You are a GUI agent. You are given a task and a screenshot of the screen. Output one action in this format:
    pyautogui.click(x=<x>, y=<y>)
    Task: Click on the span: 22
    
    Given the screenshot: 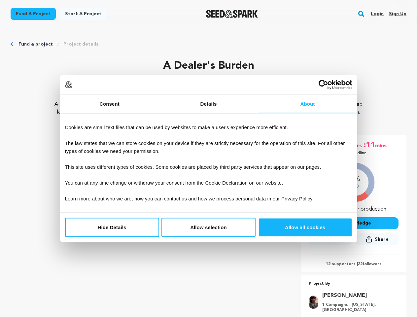 What is the action you would take?
    pyautogui.click(x=360, y=264)
    